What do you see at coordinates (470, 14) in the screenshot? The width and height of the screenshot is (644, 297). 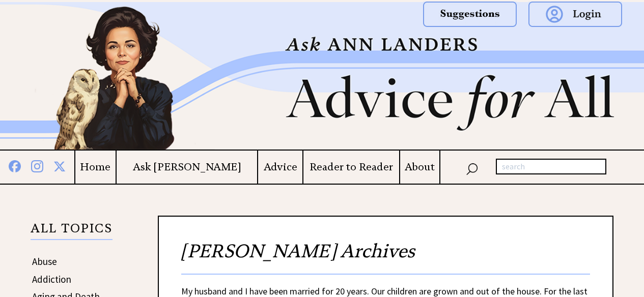 I see `img: suggestions.png` at bounding box center [470, 14].